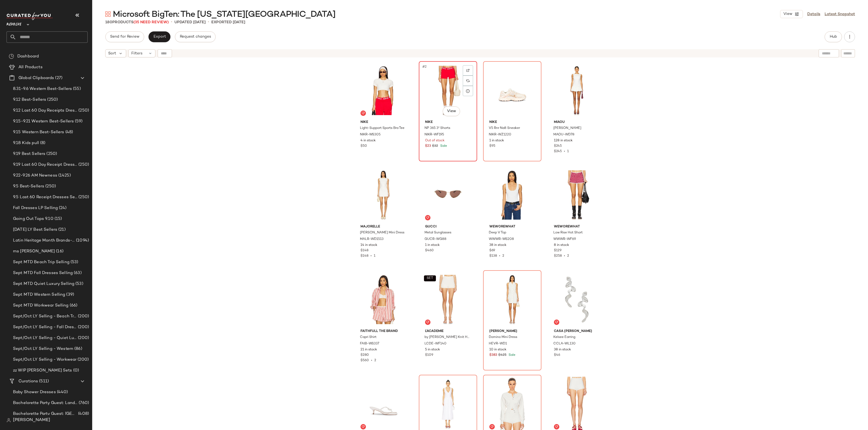 The image size is (868, 430). I want to click on span: 1, so click(568, 151).